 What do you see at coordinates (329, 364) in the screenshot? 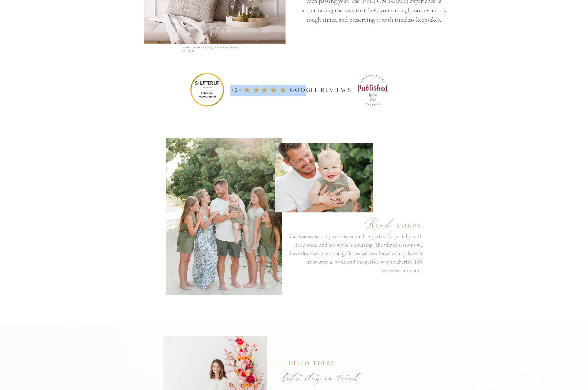
I see `p: Hello there` at bounding box center [329, 364].